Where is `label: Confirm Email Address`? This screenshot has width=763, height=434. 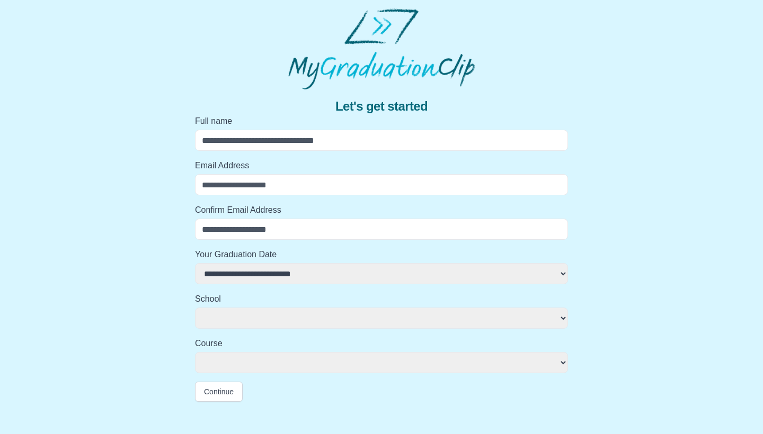
label: Confirm Email Address is located at coordinates (381, 210).